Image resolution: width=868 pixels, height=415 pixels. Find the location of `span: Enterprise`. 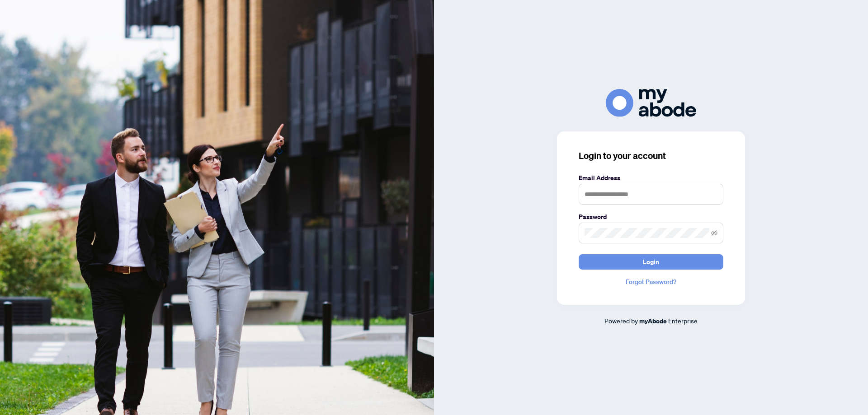

span: Enterprise is located at coordinates (682, 321).